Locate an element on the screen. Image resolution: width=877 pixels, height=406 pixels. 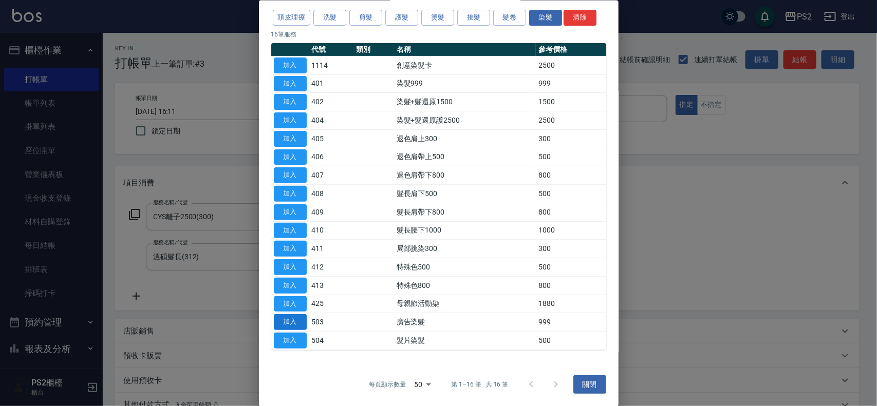
p: 第 1–16 筆 共 16 筆 is located at coordinates (479, 384).